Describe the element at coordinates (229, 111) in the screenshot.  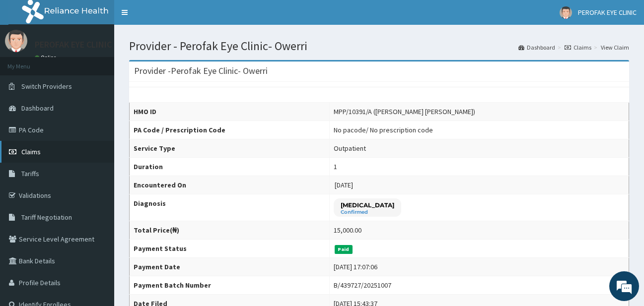
I see `th: HMO ID` at that location.